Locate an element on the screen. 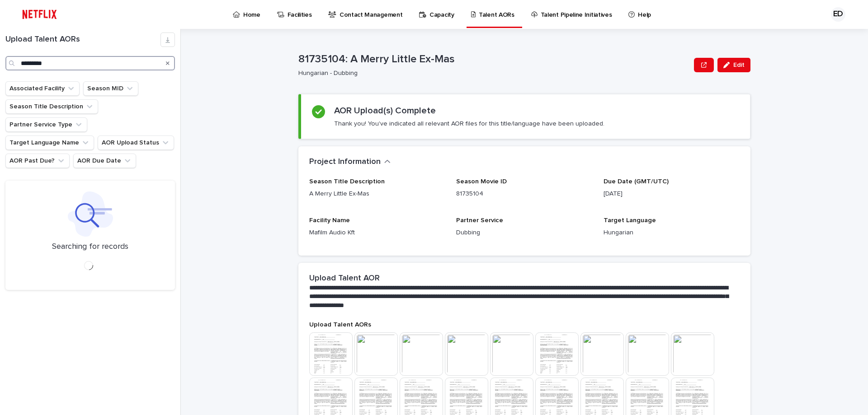 This screenshot has width=868, height=415. p: Hungarian - Dubbing is located at coordinates (492, 73).